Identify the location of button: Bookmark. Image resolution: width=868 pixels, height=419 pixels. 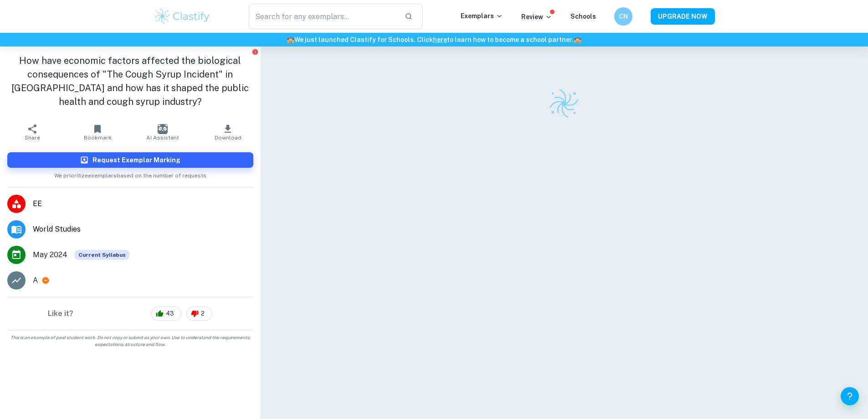
(97, 132).